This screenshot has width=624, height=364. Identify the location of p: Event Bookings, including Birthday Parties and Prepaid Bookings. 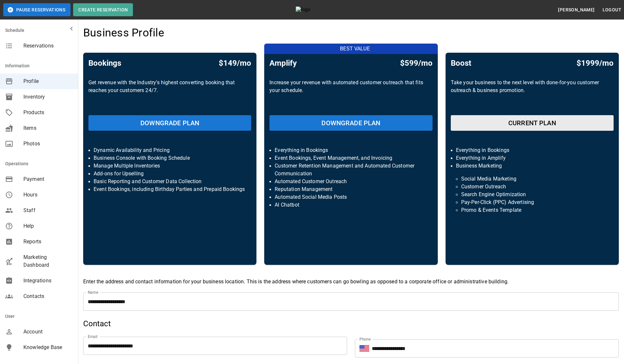
(170, 189).